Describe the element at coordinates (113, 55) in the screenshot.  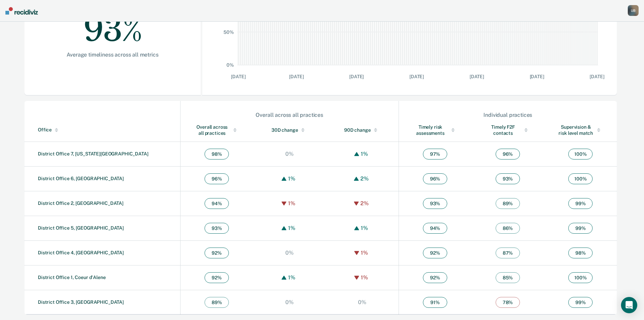
I see `div: Average timeliness across all metrics` at that location.